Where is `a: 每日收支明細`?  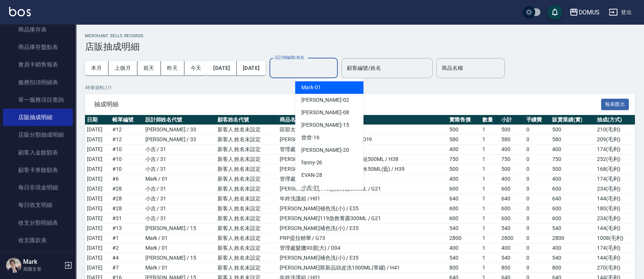 a: 每日收支明細 is located at coordinates (38, 205).